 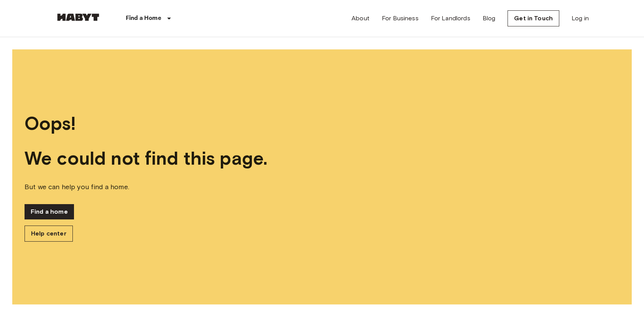 What do you see at coordinates (450, 19) in the screenshot?
I see `a: For Landlords` at bounding box center [450, 19].